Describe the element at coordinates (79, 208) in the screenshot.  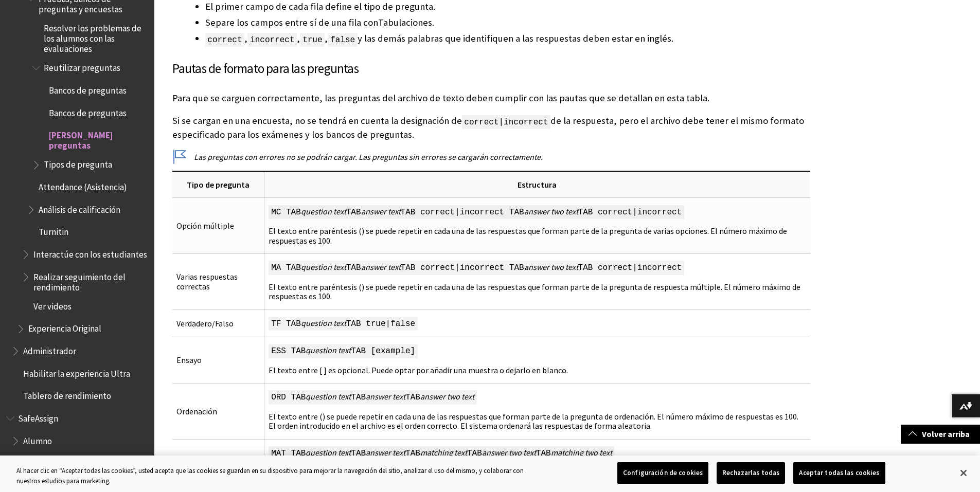
I see `span: Análisis de calificación` at that location.